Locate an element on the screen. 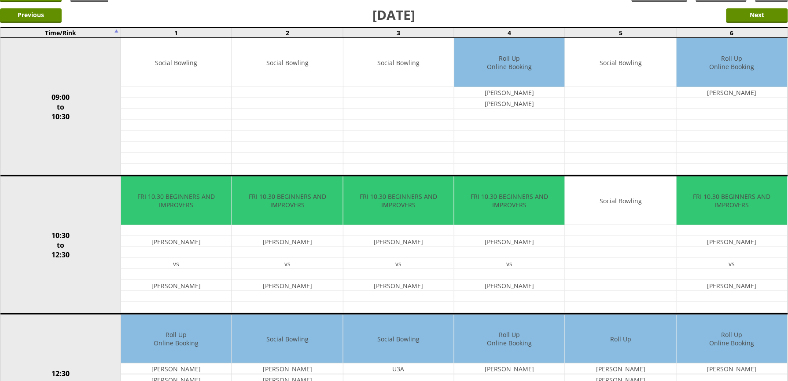 Image resolution: width=788 pixels, height=381 pixels. td: 1 is located at coordinates (176, 33).